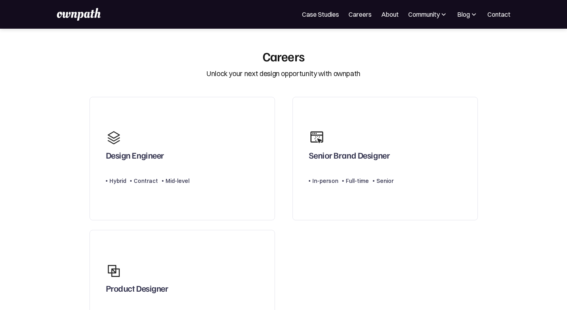  What do you see at coordinates (135, 157) in the screenshot?
I see `div: Design Engineer` at bounding box center [135, 157].